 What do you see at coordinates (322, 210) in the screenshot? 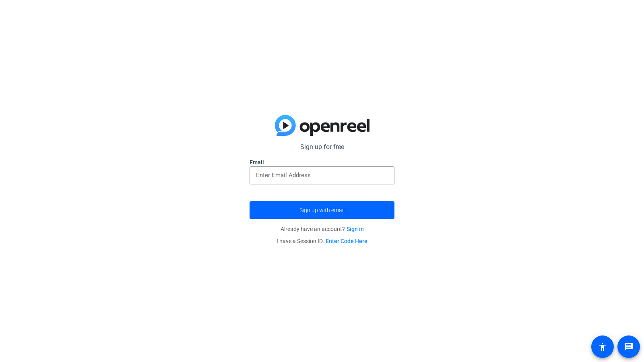
I see `button: Sign up with email` at bounding box center [322, 210].